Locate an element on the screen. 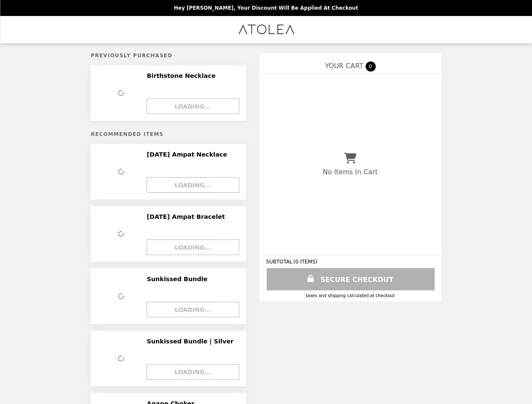 The image size is (532, 404). h5: Recommended Items is located at coordinates (168, 134).